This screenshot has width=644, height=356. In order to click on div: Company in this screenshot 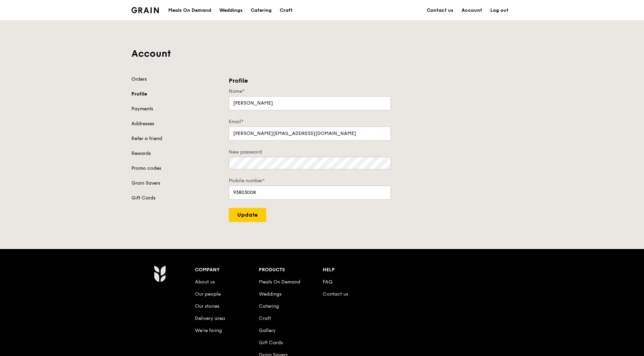, I will do `click(227, 270)`.